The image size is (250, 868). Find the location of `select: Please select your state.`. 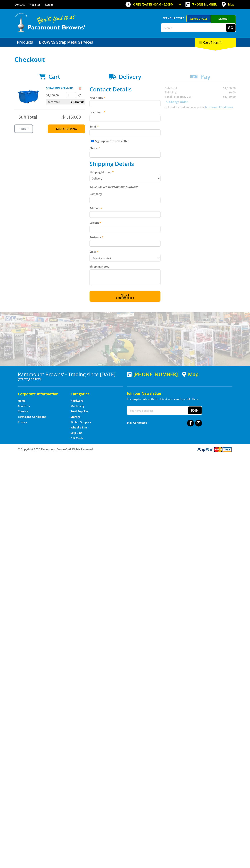

select: Please select your state. is located at coordinates (125, 258).